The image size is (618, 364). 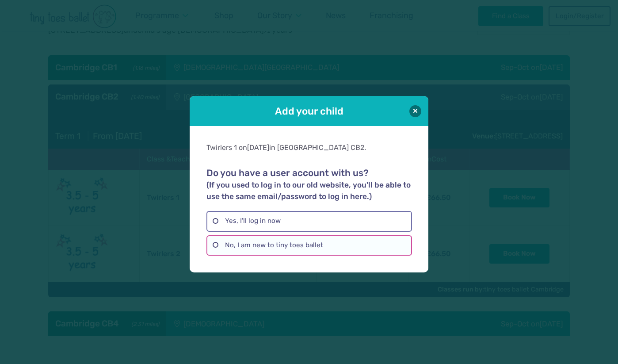 I want to click on small: (If you used to log in to our old website, you'll be able to use the same email/password to log i..., so click(x=309, y=191).